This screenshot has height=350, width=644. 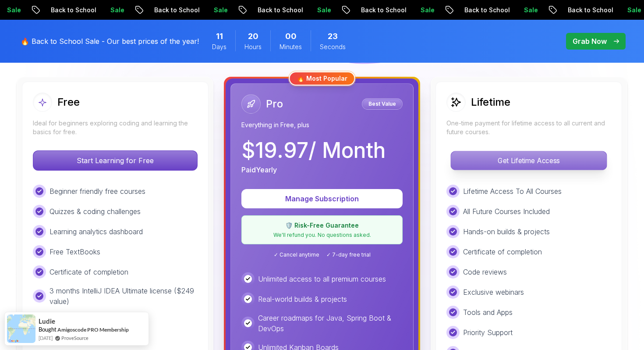 What do you see at coordinates (322, 199) in the screenshot?
I see `button: Manage Subscription` at bounding box center [322, 199].